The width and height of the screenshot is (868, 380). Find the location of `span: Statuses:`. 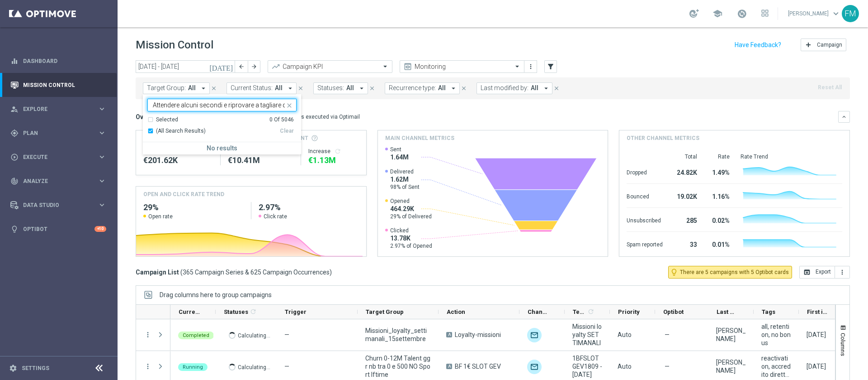

span: Statuses: is located at coordinates (330, 88).